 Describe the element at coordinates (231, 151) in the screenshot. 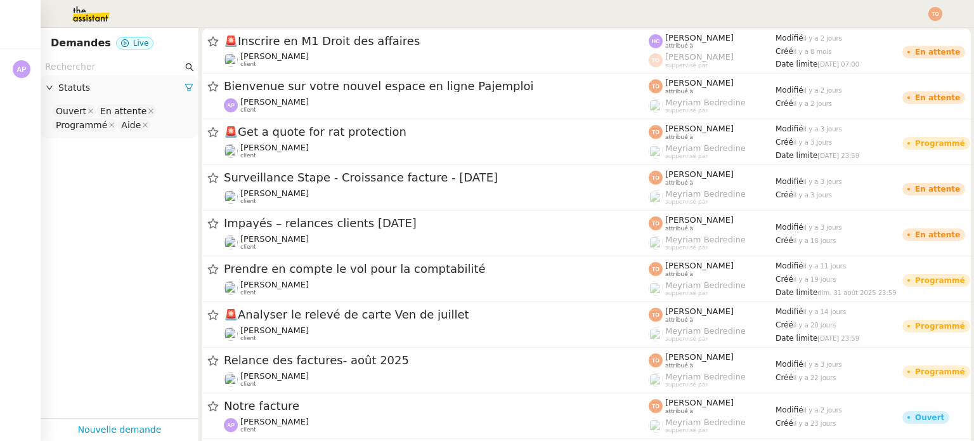

I see `img: users%2Fvjxz7HYmGaNTSE4yF5W2mFwJXra2%2Favatar%2Ff3aef901-807b-4123-bf55-4aed7c5d6af5` at that location.